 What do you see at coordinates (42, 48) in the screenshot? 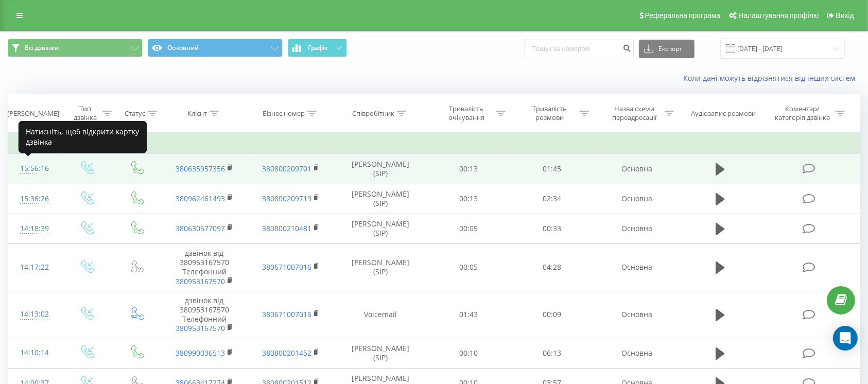
I see `span: Всі дзвінки` at bounding box center [42, 48].